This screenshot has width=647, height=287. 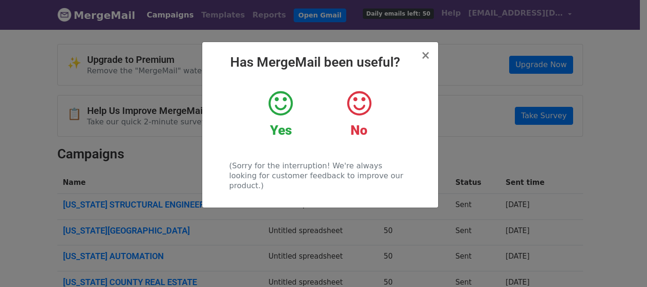 I want to click on div: Chat Widget, so click(x=623, y=265).